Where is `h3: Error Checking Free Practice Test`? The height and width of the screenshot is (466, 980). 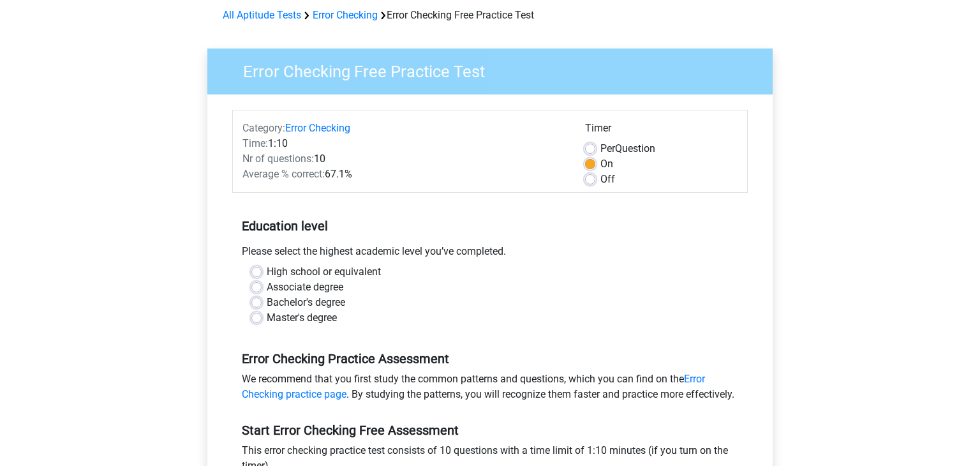
h3: Error Checking Free Practice Test is located at coordinates (495, 69).